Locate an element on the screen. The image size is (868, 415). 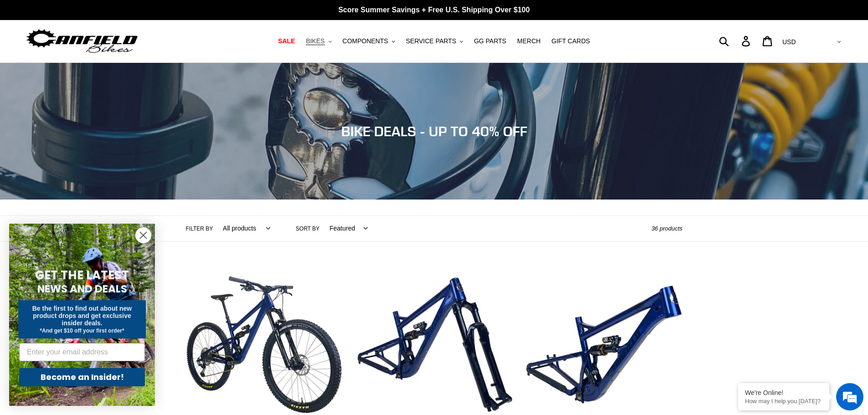
span: GIFT CARDS is located at coordinates (571, 41).